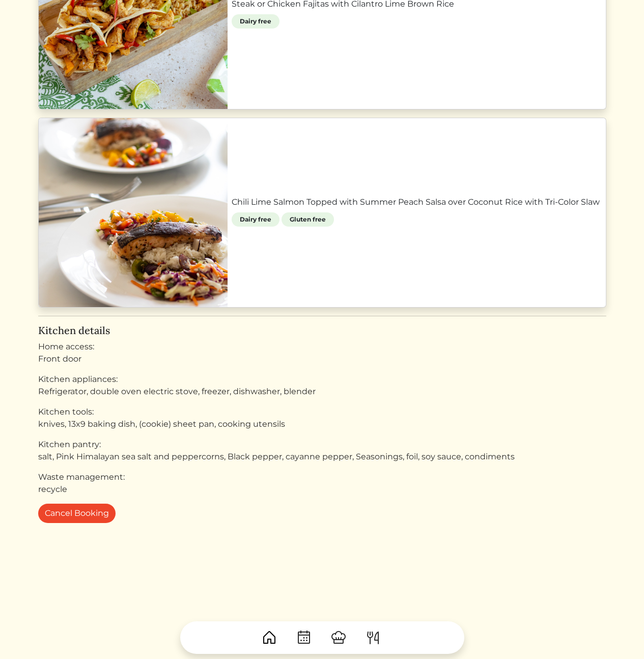  What do you see at coordinates (322, 392) in the screenshot?
I see `p: Refrigerator, double oven electric stove, freezer, dishwasher, blender` at bounding box center [322, 392].